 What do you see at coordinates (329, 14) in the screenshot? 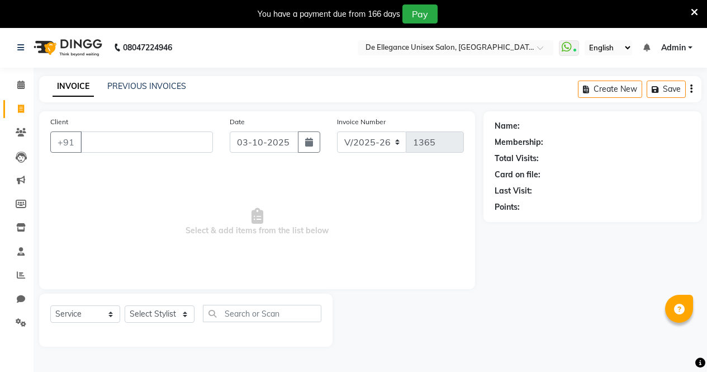
I see `div: You have a payment due from 166 days` at bounding box center [329, 14].